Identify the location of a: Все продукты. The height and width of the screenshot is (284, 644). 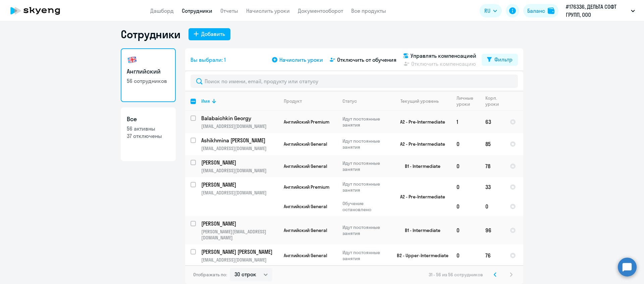
(368, 11).